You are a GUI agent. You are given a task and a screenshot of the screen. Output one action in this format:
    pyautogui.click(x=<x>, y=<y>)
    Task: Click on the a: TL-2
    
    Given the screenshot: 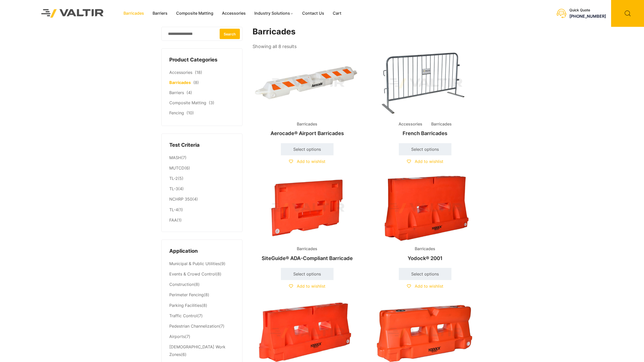 What is the action you would take?
    pyautogui.click(x=174, y=178)
    